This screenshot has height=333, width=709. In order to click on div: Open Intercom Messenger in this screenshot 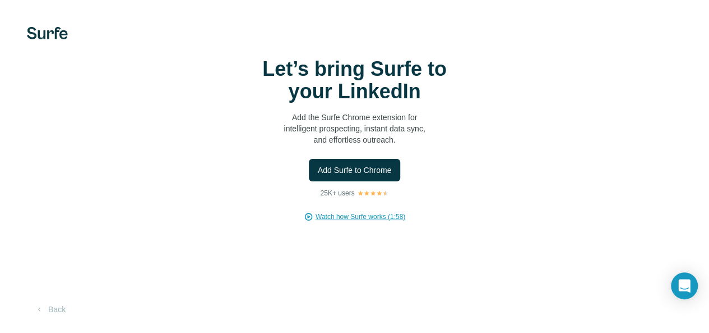, I will do `click(685, 285)`.